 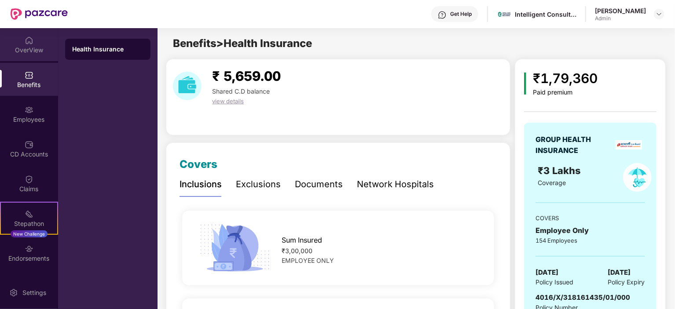 What do you see at coordinates (29, 180) in the screenshot?
I see `img: svg+xml;base64,PHN2ZyBpZD0iQ2xhaW0iIHhtbG5zPSJodHRwOi8vd3d3LnczLm9yZy8yMDAwL3N2ZyIgd2lkdGg9IjIwIi...` at bounding box center [29, 180].